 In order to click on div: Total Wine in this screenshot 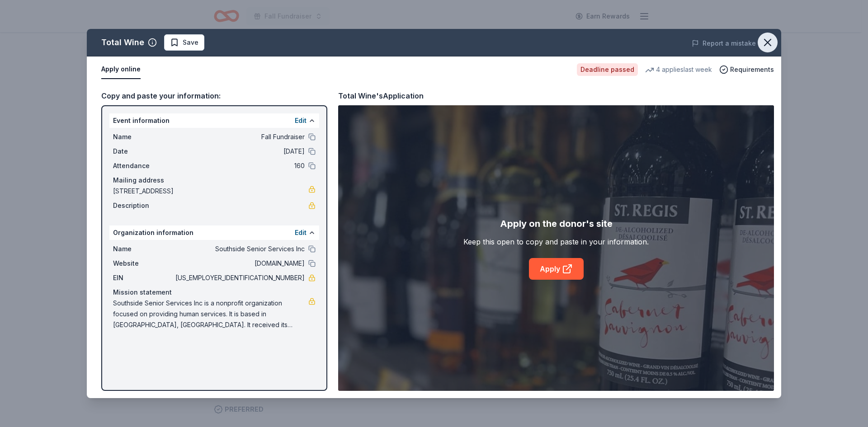, I will do `click(123, 43)`.